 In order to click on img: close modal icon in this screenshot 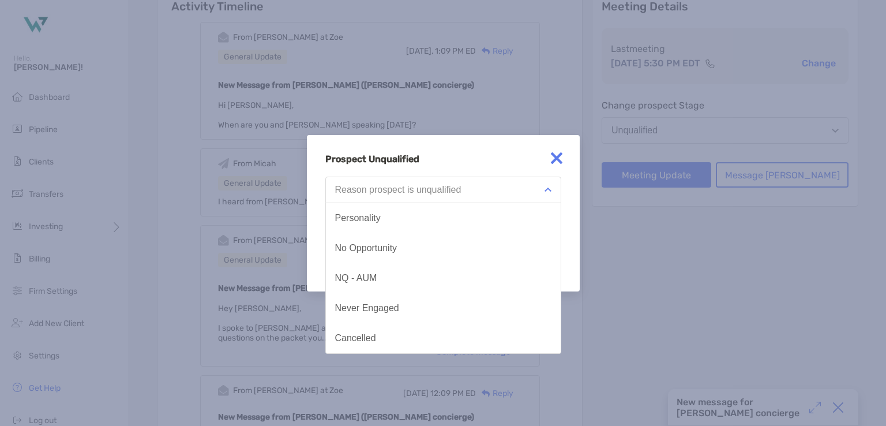, I will do `click(556, 158)`.